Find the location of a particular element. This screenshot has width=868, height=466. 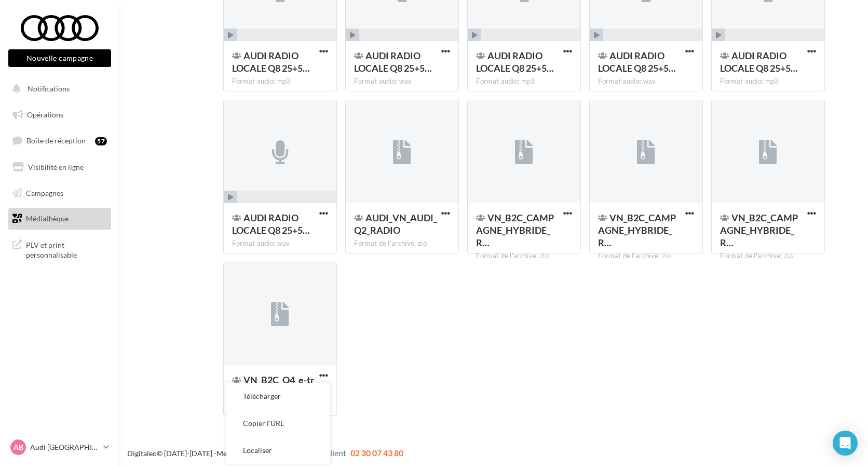

button: Copier l'URL is located at coordinates (278, 423).